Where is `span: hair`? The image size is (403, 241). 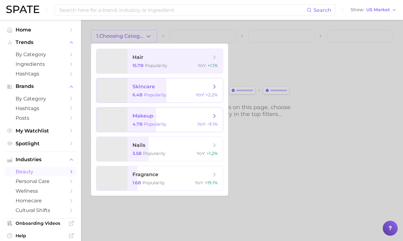 span: hair is located at coordinates (138, 57).